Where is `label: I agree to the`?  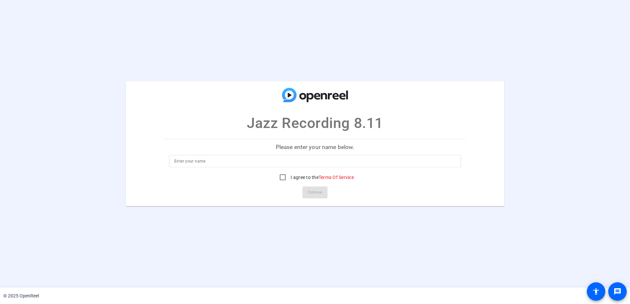
label: I agree to the is located at coordinates (321, 177).